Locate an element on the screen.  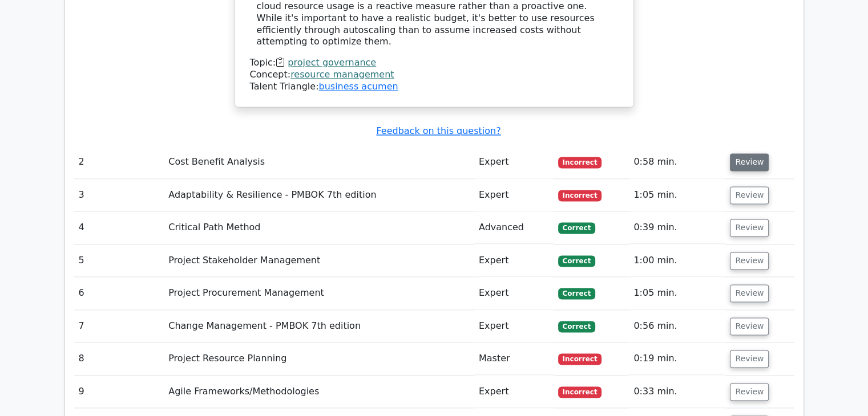
td: 9 is located at coordinates (119, 392).